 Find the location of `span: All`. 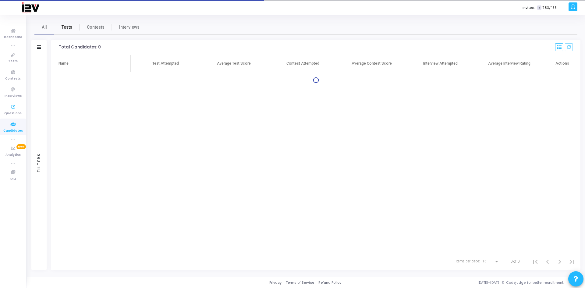

span: All is located at coordinates (44, 27).